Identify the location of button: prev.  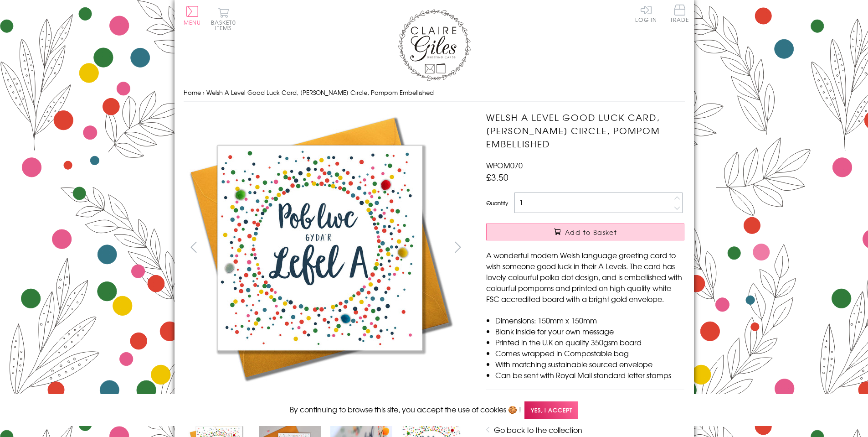
(194, 247).